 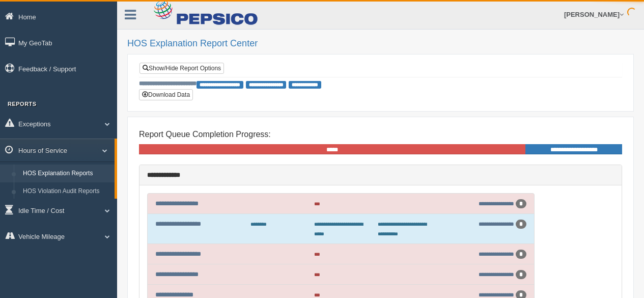 I want to click on a: Show/Hide Report Options, so click(x=182, y=68).